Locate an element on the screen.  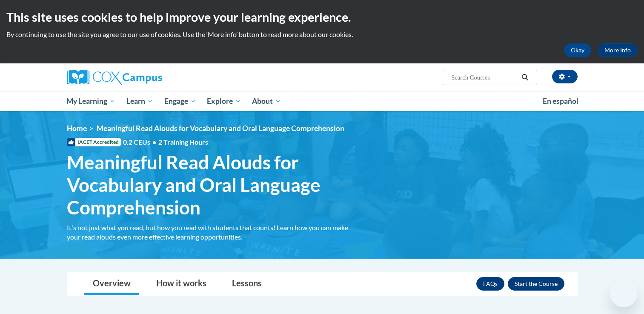
a: How it works is located at coordinates (182, 284).